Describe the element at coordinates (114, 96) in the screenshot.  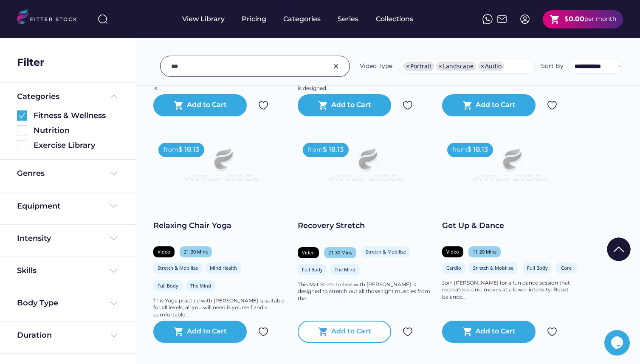
I see `img: Frame%20%285%29.svg` at that location.